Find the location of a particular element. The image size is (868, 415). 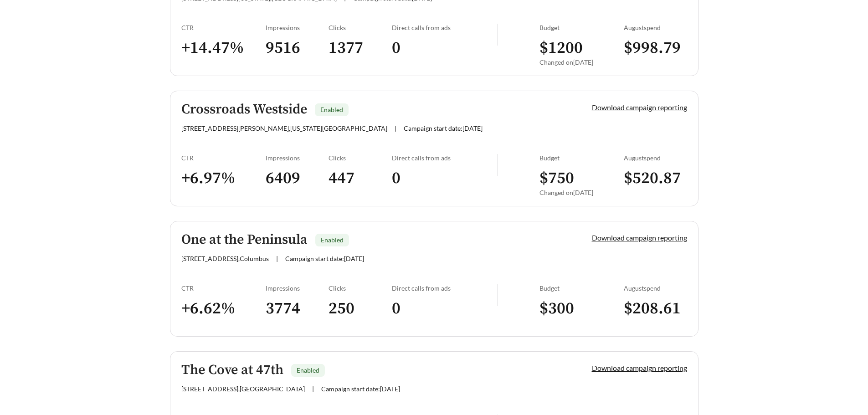

h3: 6409 is located at coordinates (297, 178).